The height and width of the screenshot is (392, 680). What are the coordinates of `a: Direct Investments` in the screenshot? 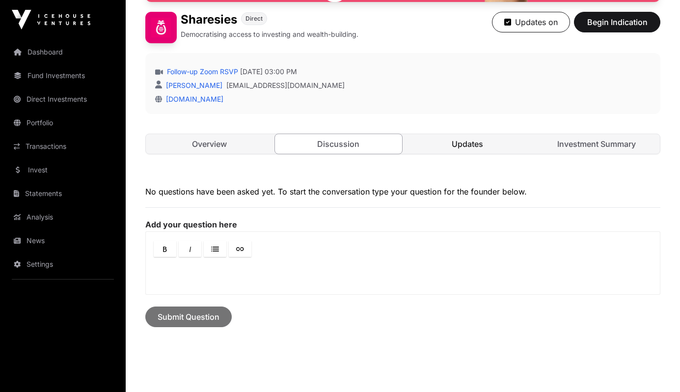 It's located at (63, 99).